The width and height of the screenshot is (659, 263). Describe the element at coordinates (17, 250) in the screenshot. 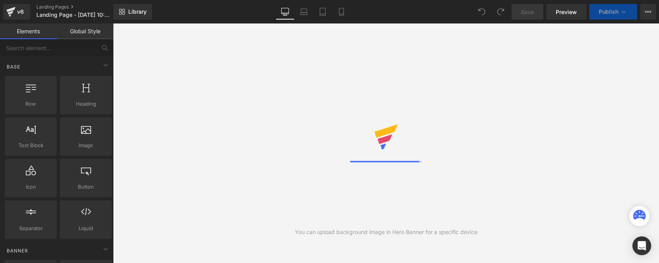

I see `span: Banner` at that location.